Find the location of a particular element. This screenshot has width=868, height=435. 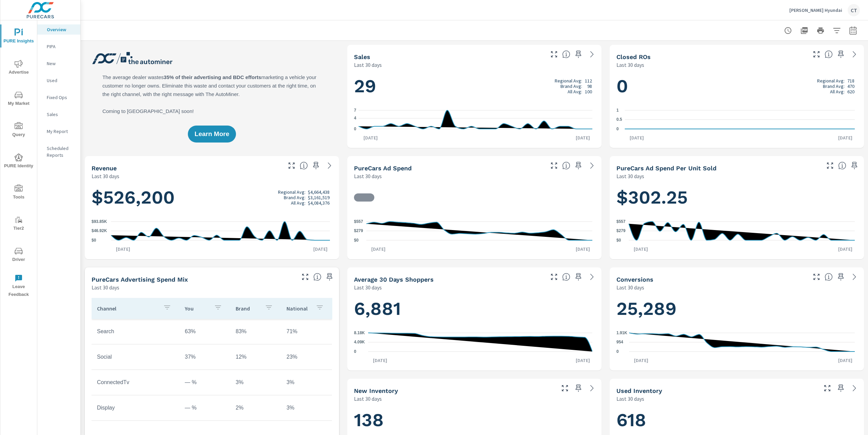

text: $557 is located at coordinates (358, 222).